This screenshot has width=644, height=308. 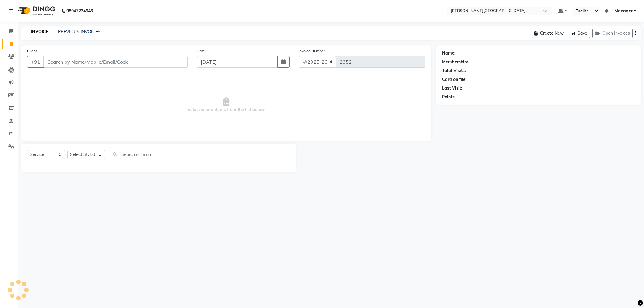 What do you see at coordinates (579, 33) in the screenshot?
I see `button: Save` at bounding box center [579, 33].